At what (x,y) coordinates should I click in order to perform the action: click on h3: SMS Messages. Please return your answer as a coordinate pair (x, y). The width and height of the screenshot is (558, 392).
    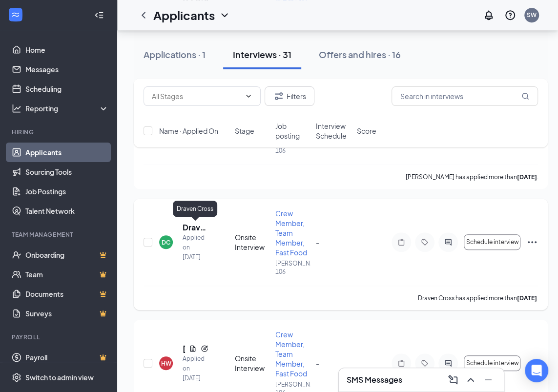
    Looking at the image, I should click on (374, 380).